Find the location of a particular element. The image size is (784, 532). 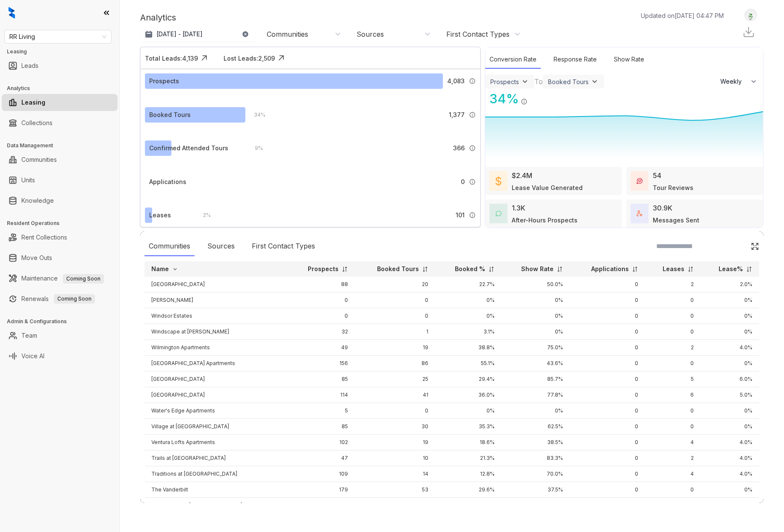

img: LeaseValue is located at coordinates (499, 181).